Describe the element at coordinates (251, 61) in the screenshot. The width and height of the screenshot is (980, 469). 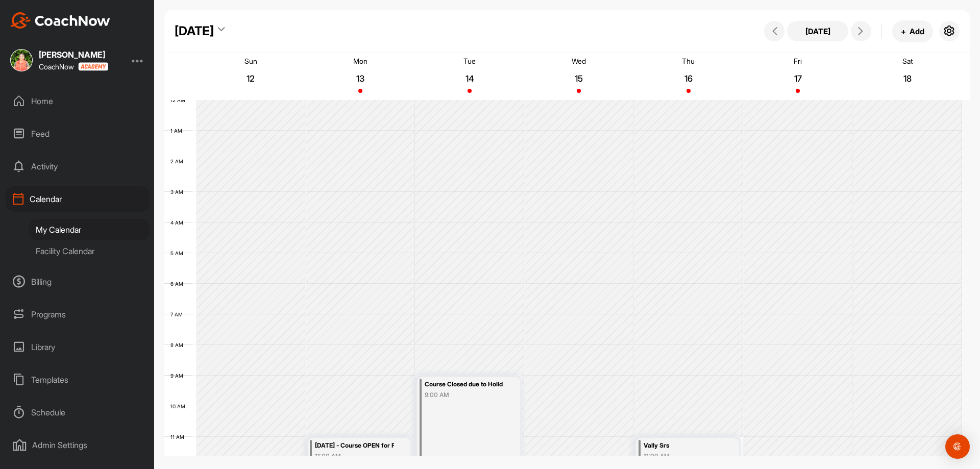
I see `p: Sun` at that location.